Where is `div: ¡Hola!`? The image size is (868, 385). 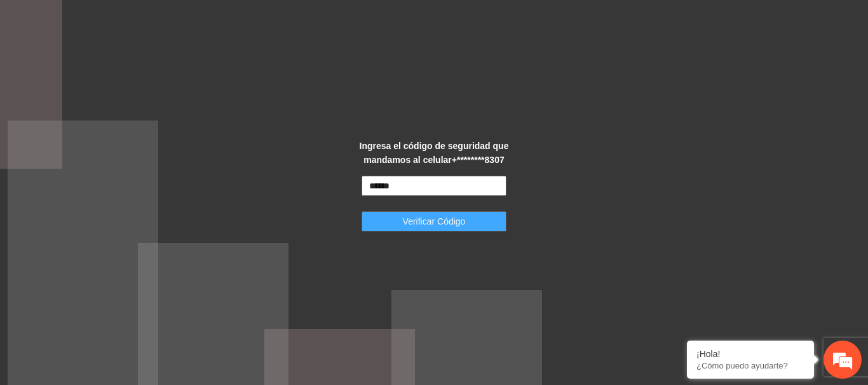 div: ¡Hola! is located at coordinates (751, 354).